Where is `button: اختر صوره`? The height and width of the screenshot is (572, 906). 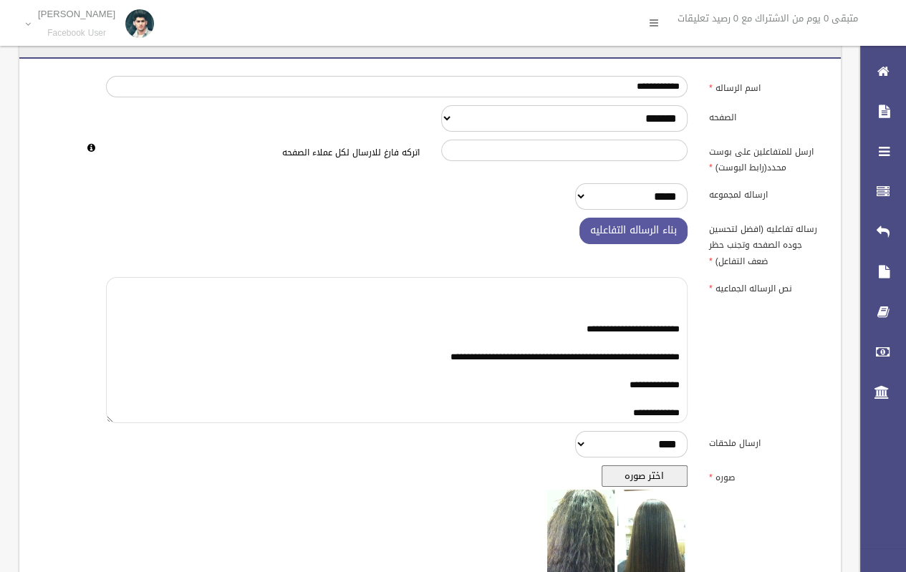
button: اختر صوره is located at coordinates (645, 476).